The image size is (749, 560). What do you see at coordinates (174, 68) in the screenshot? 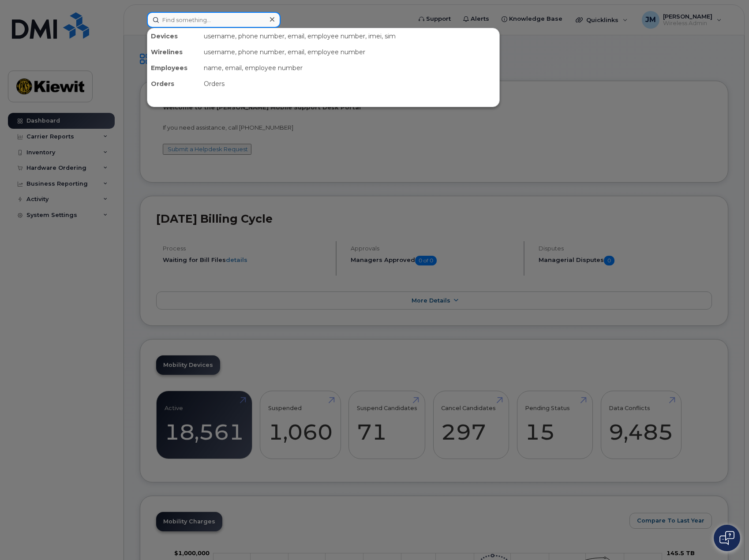
I see `div: Employees` at bounding box center [174, 68].